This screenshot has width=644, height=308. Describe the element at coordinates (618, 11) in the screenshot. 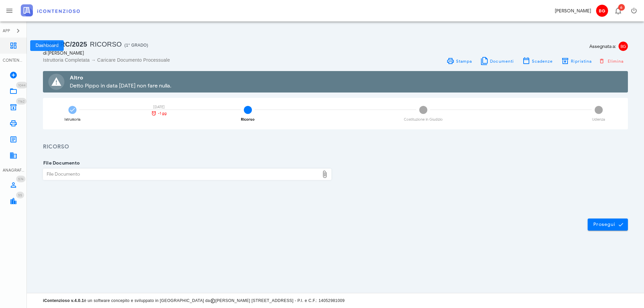

I see `button: Distintivo` at that location.